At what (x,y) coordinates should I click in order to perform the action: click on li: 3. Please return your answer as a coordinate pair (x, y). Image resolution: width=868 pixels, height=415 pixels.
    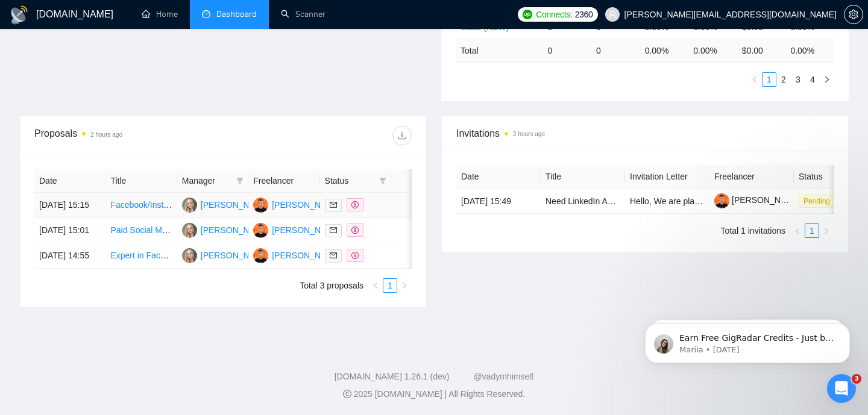
    Looking at the image, I should click on (798, 80).